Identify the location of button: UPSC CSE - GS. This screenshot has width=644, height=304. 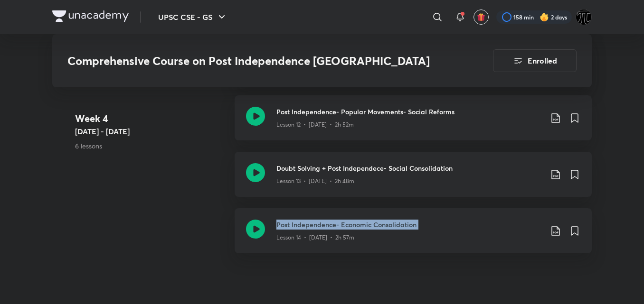
(193, 17).